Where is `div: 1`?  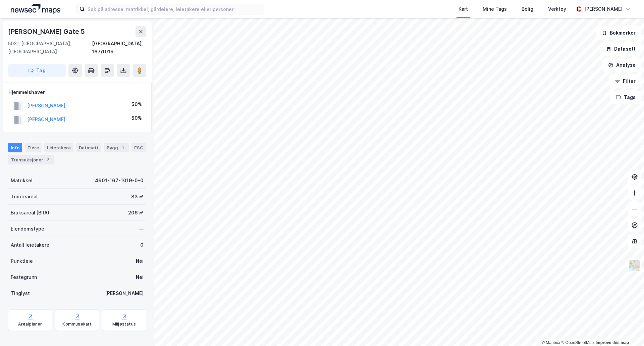 div: 1 is located at coordinates (123, 148).